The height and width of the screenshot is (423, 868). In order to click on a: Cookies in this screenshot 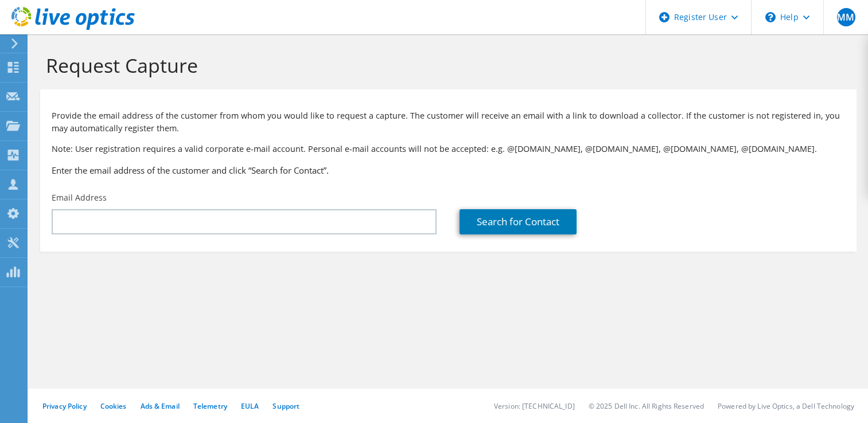, I will do `click(114, 406)`.